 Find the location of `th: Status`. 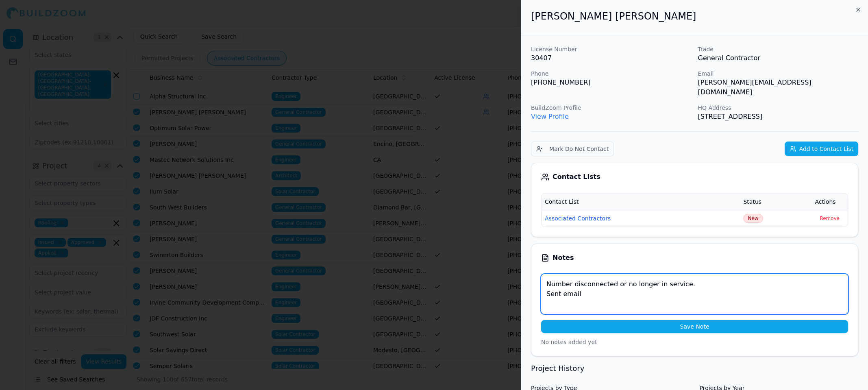

th: Status is located at coordinates (776, 202).